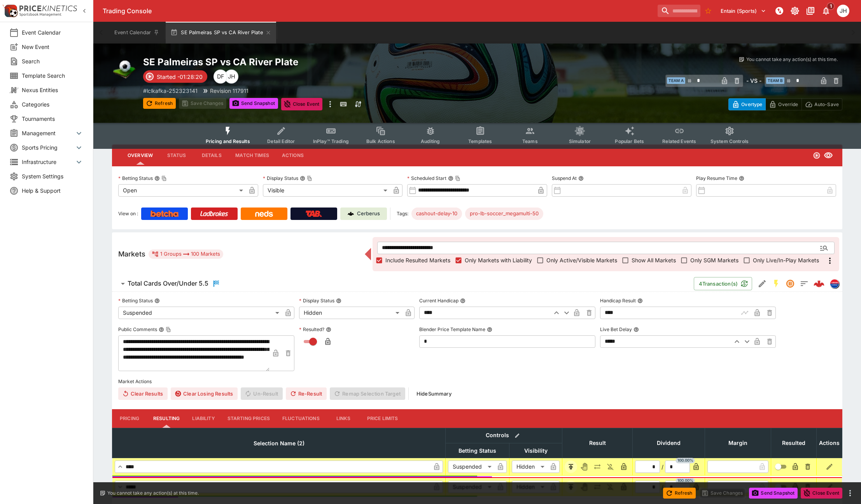  Describe the element at coordinates (581, 178) in the screenshot. I see `button: Suspend At` at that location.